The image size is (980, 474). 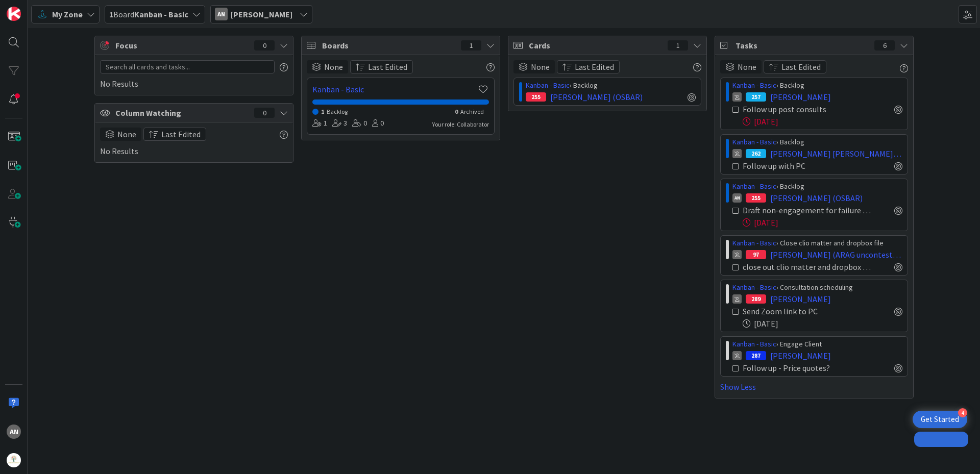 I want to click on div: 3, so click(x=340, y=123).